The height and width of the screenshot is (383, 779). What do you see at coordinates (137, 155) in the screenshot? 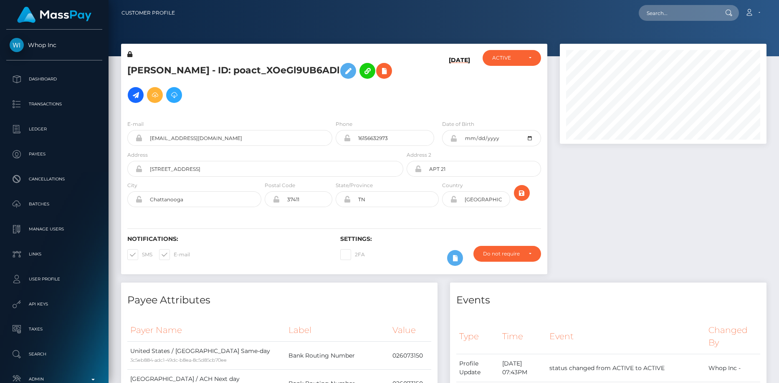
I see `label: Address` at bounding box center [137, 155].